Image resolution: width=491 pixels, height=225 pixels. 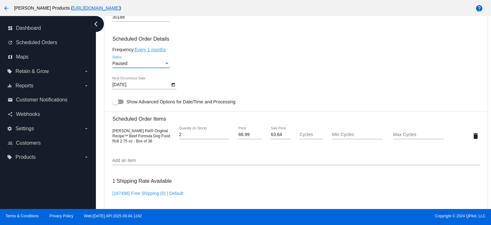 What do you see at coordinates (48, 57) in the screenshot?
I see `a: map Maps` at bounding box center [48, 57].